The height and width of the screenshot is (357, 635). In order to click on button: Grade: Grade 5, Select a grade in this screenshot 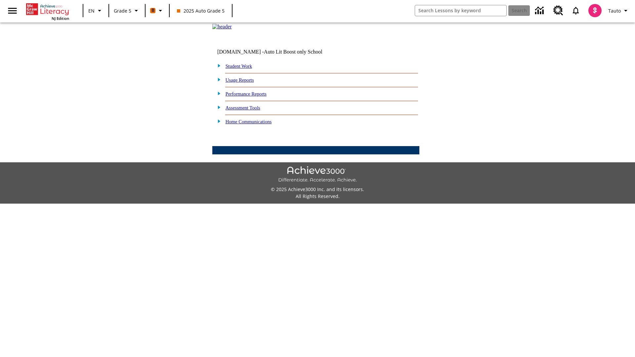, I will do `click(127, 11)`.